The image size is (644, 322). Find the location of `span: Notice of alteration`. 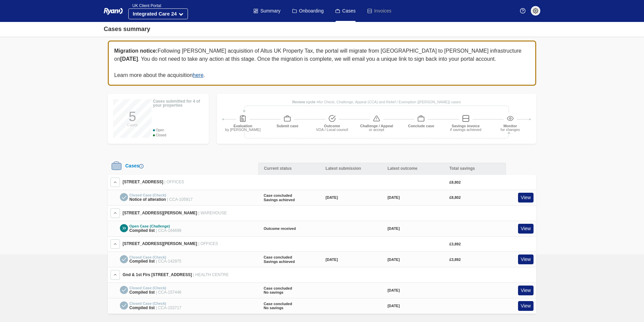

span: Notice of alteration is located at coordinates (147, 199).